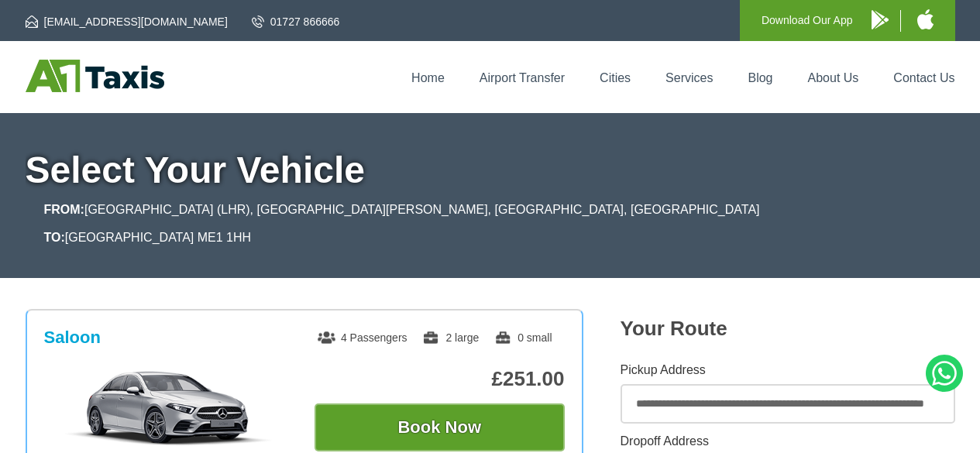 The image size is (980, 453). Describe the element at coordinates (880, 19) in the screenshot. I see `img: A1 Taxis Android App` at that location.